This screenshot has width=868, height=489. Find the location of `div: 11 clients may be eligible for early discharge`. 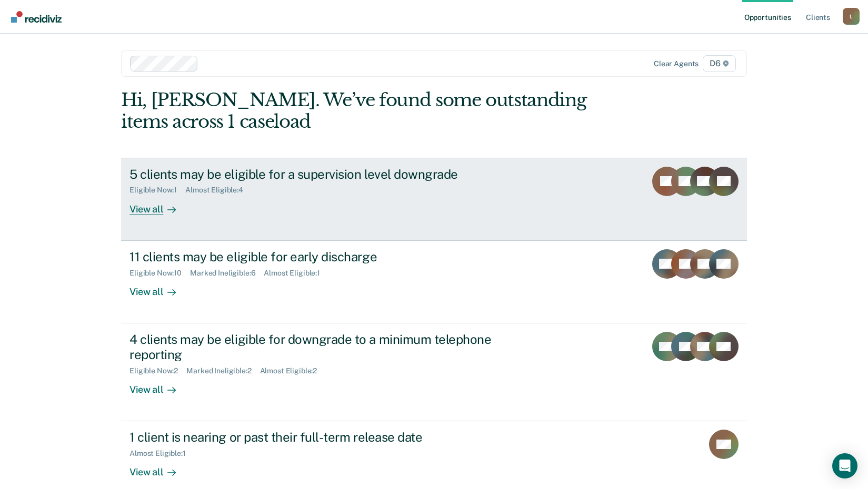

div: 11 clients may be eligible for early discharge is located at coordinates (314, 257).